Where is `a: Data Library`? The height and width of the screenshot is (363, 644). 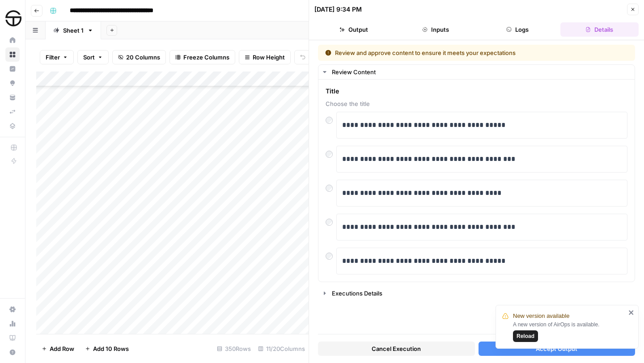
a: Data Library is located at coordinates (13, 126).